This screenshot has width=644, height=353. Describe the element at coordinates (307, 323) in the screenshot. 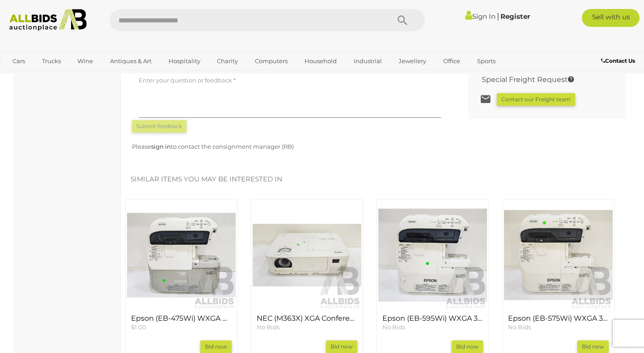

I see `a: NEC (M363X) XGA Conference Room Projector No Bids` at that location.